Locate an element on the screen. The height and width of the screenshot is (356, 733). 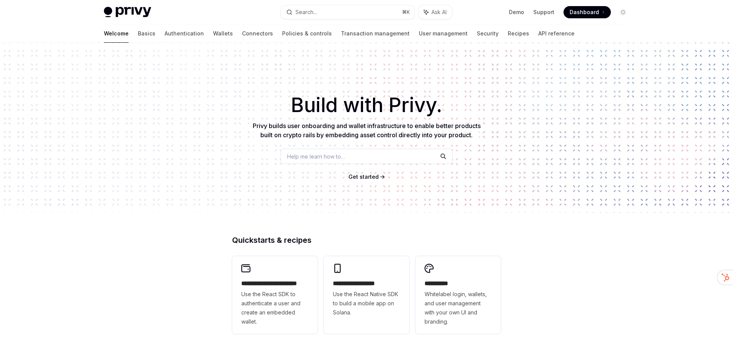
span: Whitelabel login, wallets, and user management with your own UI and branding. is located at coordinates (458, 308).